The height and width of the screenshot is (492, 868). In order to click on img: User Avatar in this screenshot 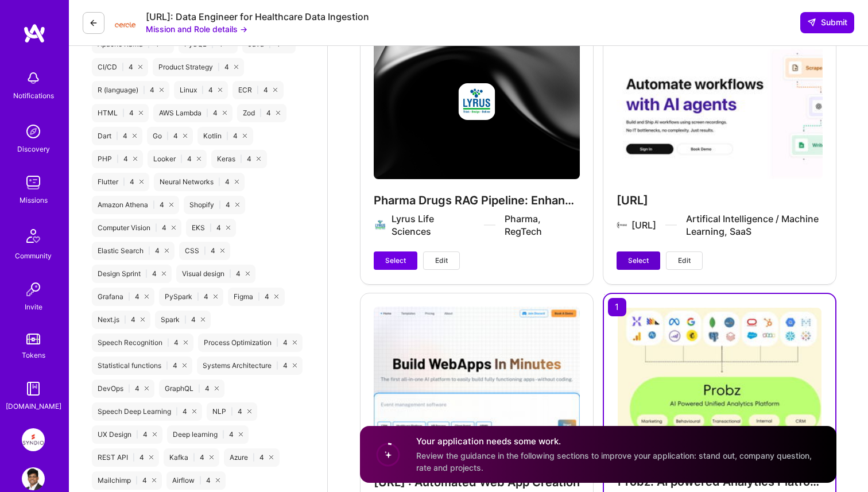, I will do `click(33, 478)`.